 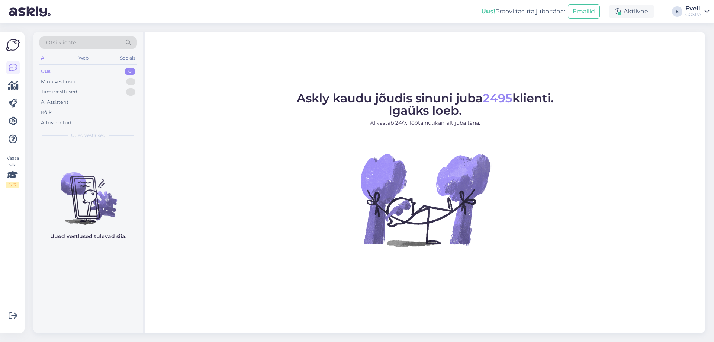 I want to click on div: Tiimi vestlused, so click(x=59, y=92).